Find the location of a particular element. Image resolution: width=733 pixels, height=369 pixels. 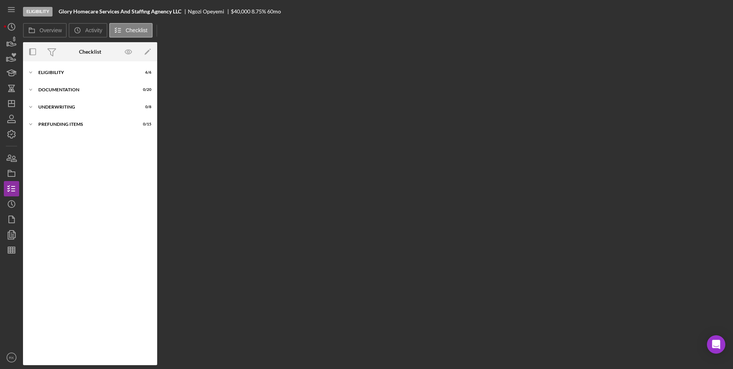

div: Underwriting is located at coordinates (85, 107).